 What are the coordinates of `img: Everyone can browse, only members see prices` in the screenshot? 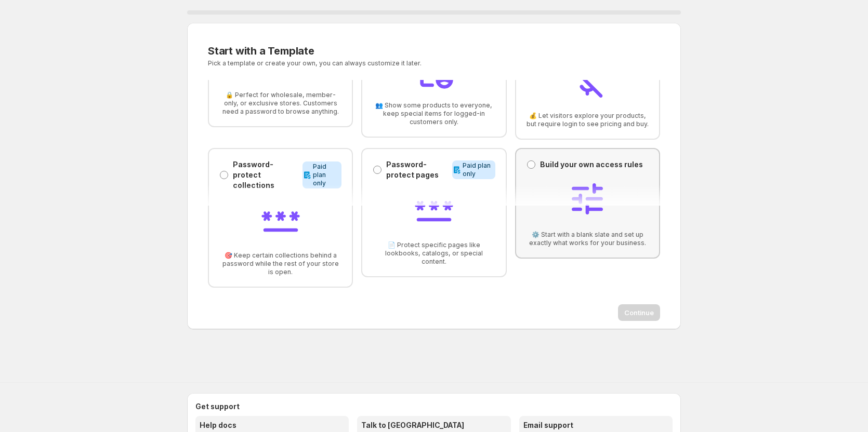 It's located at (587, 80).